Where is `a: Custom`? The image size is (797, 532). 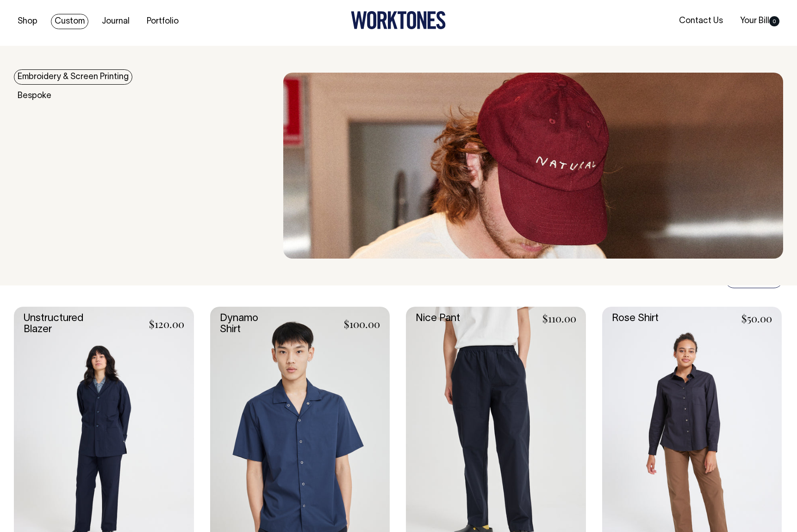
a: Custom is located at coordinates (69, 22).